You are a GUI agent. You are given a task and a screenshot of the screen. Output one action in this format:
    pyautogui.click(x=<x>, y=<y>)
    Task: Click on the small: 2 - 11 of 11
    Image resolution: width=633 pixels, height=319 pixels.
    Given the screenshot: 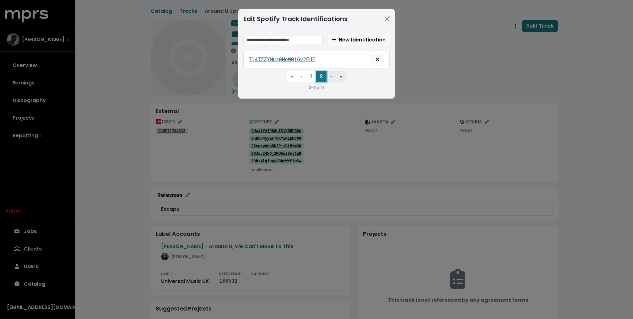 What is the action you would take?
    pyautogui.click(x=316, y=87)
    